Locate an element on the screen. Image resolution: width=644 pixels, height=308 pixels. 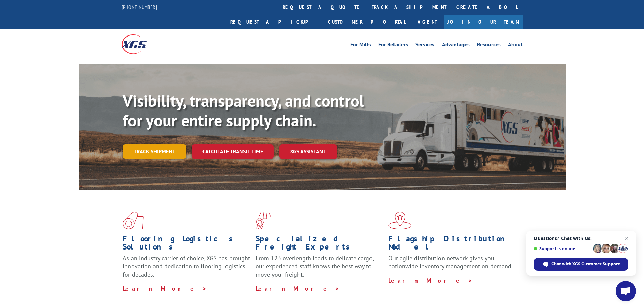
a: Services is located at coordinates (425, 46).